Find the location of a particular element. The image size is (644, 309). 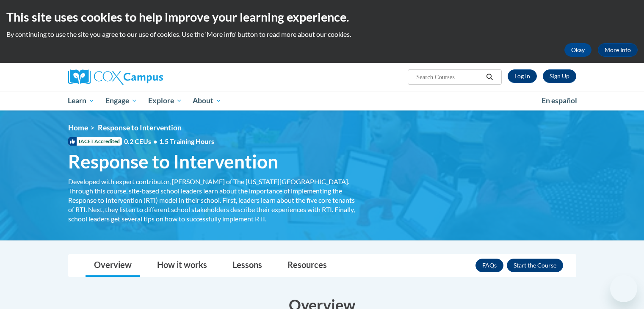

span: 0.2 CEUs is located at coordinates (169, 142).